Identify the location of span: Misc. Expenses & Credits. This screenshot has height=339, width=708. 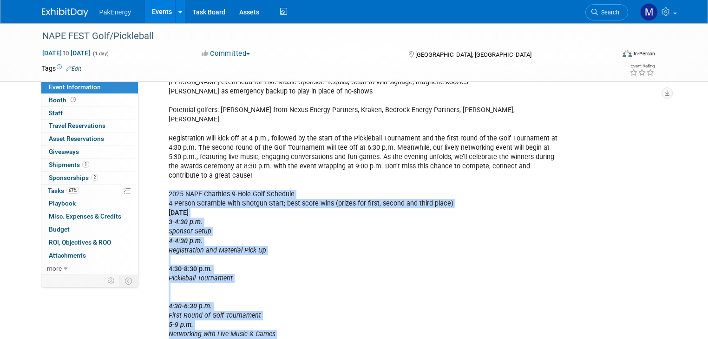
(85, 216).